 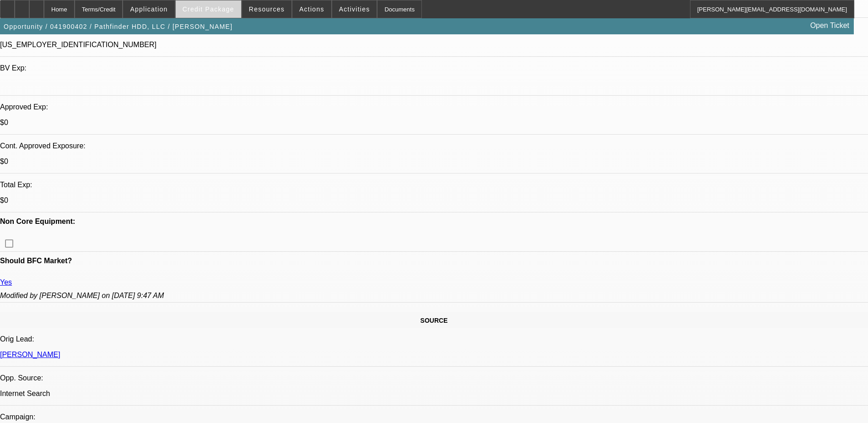 I want to click on button: Actions, so click(x=312, y=9).